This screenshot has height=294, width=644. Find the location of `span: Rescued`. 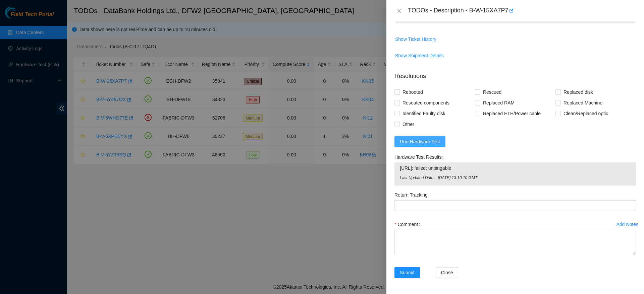

span: Rescued is located at coordinates (492, 92).